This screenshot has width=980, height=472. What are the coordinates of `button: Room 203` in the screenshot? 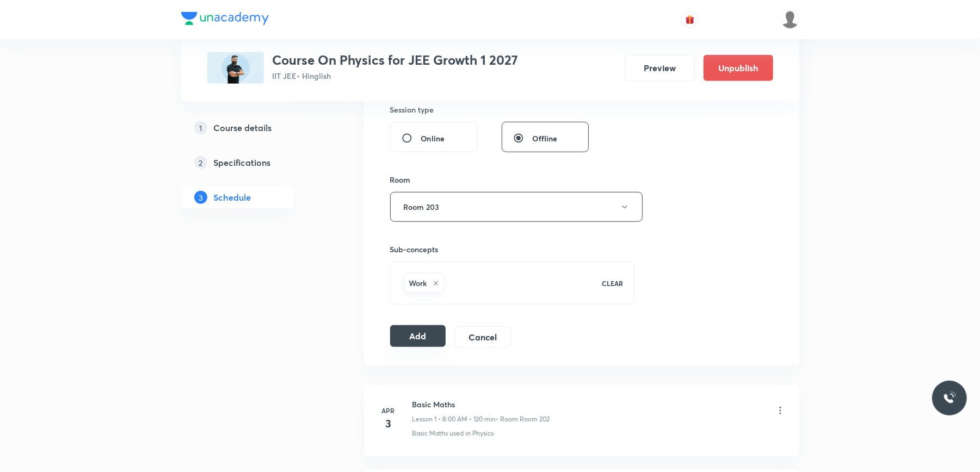 It's located at (517, 207).